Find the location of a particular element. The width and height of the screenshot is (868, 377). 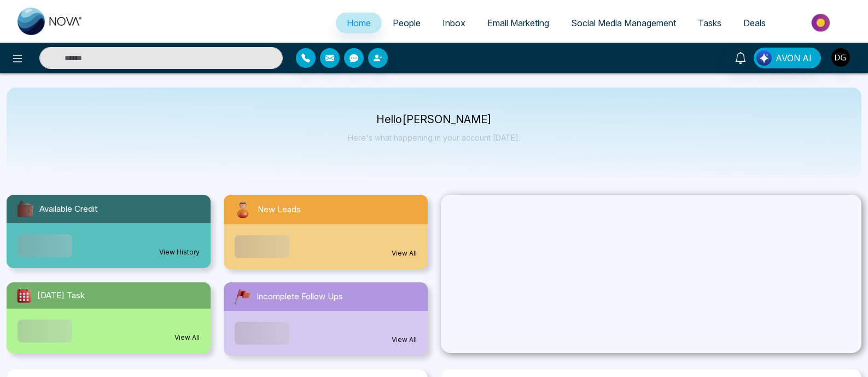

a: Deals is located at coordinates (754, 23).